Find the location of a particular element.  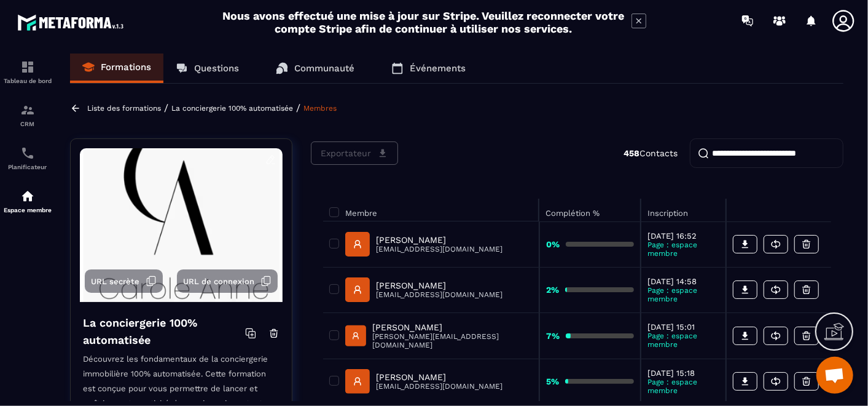

h2: Nous avons effectué une mise à jour sur Stripe. Veuillez reconnecter votre compte Stripe afin de ... is located at coordinates (424, 22).